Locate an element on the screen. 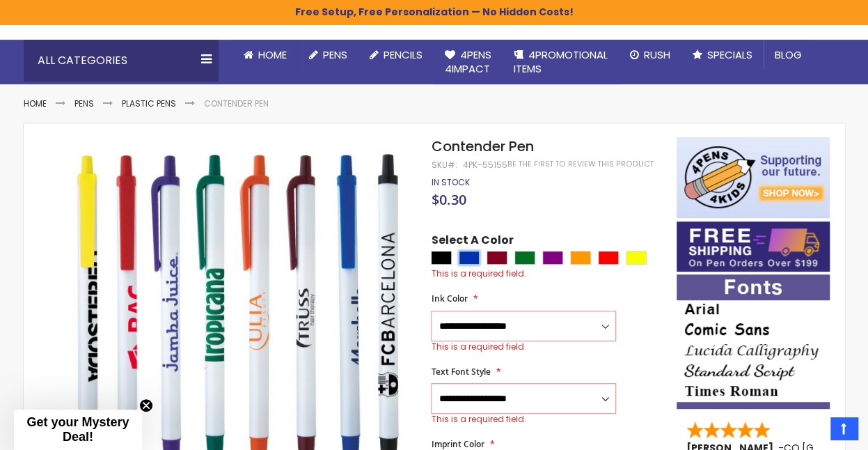 This screenshot has width=868, height=450. span: Home is located at coordinates (272, 54).